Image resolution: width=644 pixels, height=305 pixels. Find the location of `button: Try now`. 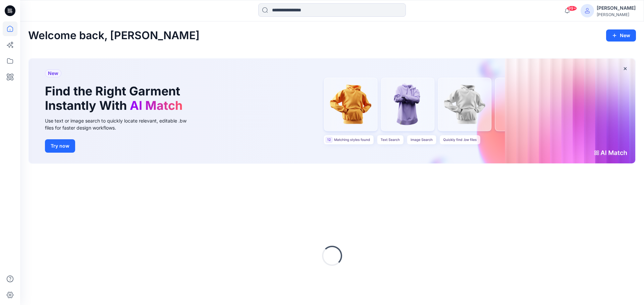

button: Try now is located at coordinates (60, 146).